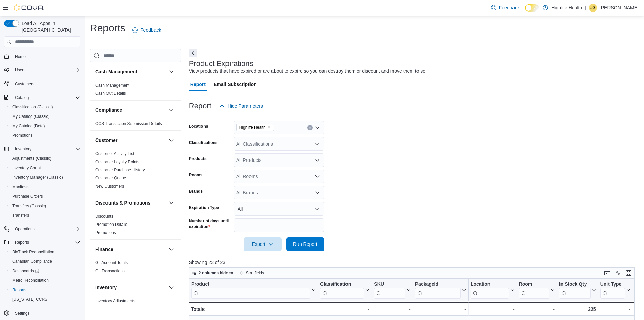 The height and width of the screenshot is (320, 644). What do you see at coordinates (32, 107) in the screenshot?
I see `a: Classification (Classic)` at bounding box center [32, 107].